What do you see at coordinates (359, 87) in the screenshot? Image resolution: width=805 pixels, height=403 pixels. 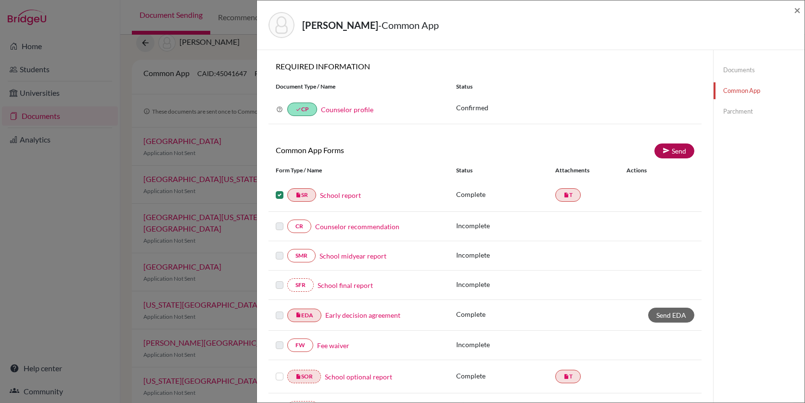 I see `div: Document Type / Name` at bounding box center [359, 87].